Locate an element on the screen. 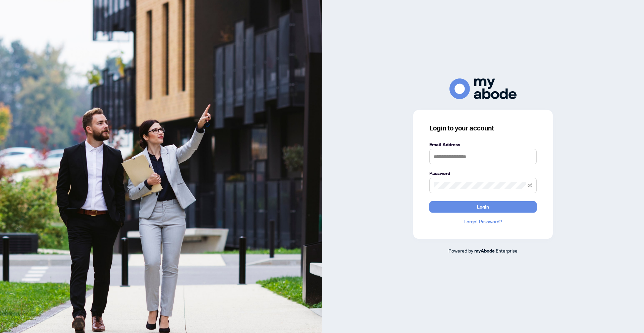 The image size is (644, 333). label: Password is located at coordinates (483, 173).